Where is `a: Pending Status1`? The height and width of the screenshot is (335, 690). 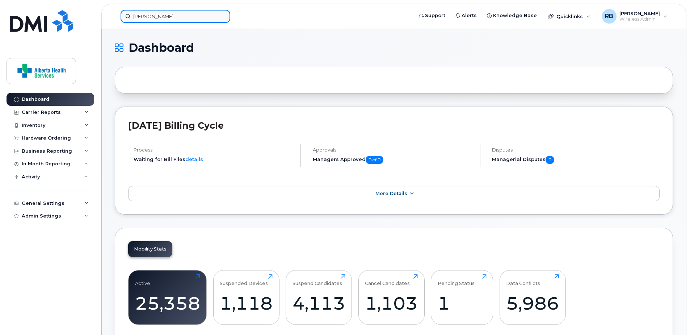
a: Pending Status1 is located at coordinates (462, 297).